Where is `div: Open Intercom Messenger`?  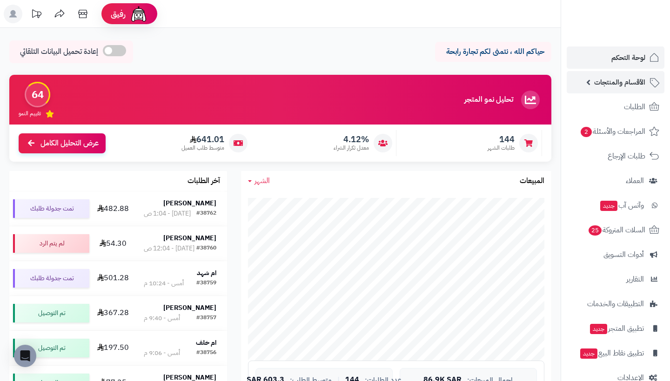
div: Open Intercom Messenger is located at coordinates (25, 356).